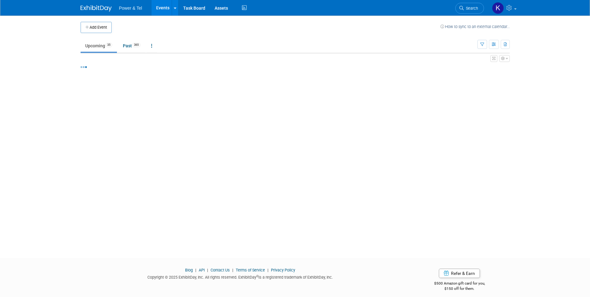  What do you see at coordinates (240, 276) in the screenshot?
I see `div: Copyright © 2025 ExhibitDay, Inc. All rights reserved. ExhibitDay is a registered trademark of Ex...` at bounding box center [240, 276].